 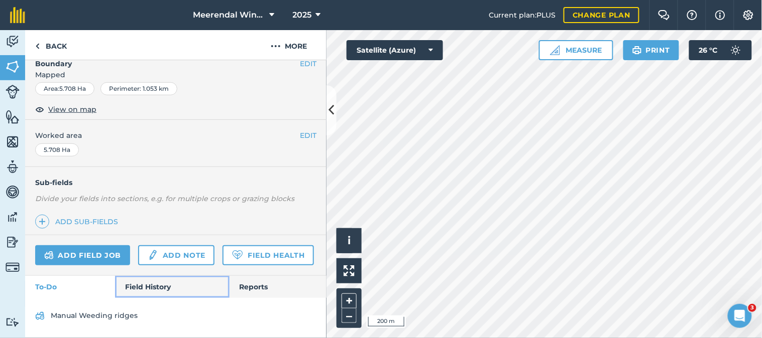 What do you see at coordinates (72, 109) in the screenshot?
I see `span: View on map` at bounding box center [72, 109].